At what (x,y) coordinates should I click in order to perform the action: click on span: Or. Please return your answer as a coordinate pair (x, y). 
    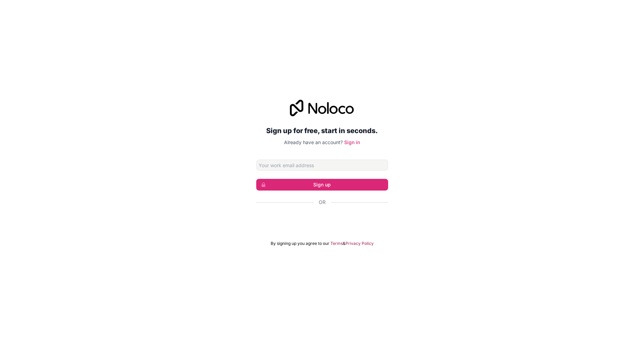
    Looking at the image, I should click on (323, 202).